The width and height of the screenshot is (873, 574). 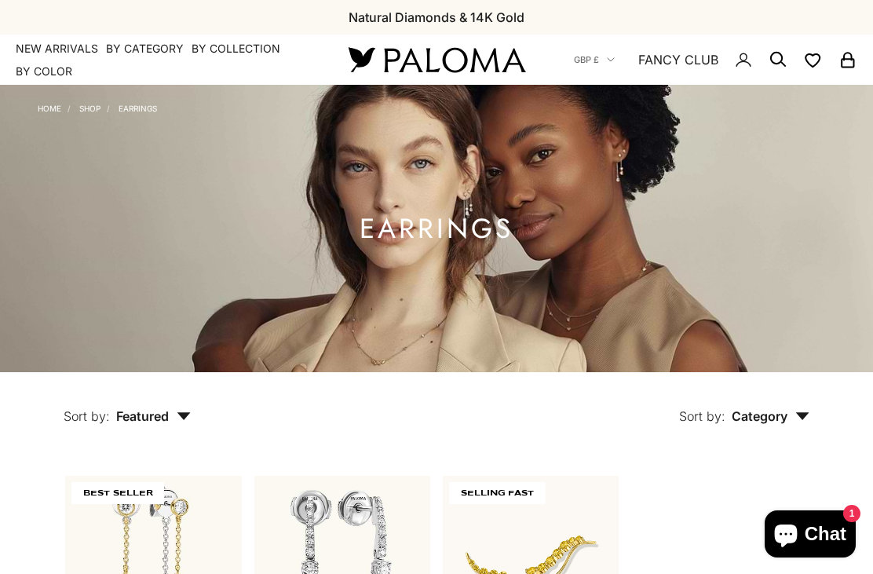 What do you see at coordinates (127, 405) in the screenshot?
I see `button: Sort by: Featured` at bounding box center [127, 405].